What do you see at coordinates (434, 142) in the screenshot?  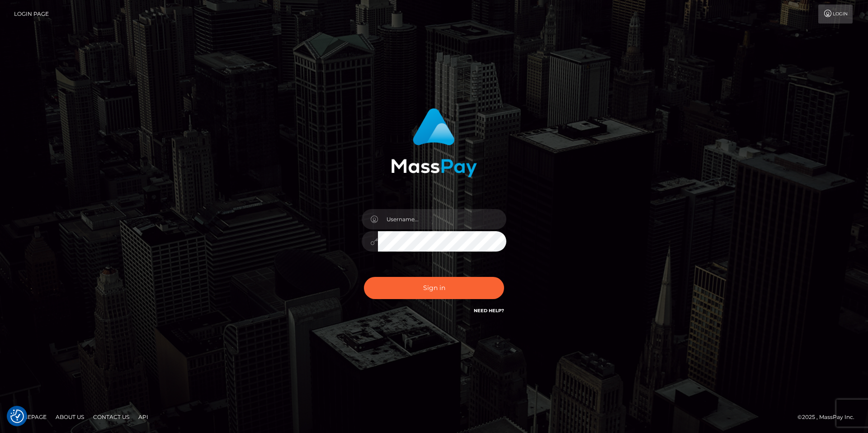 I see `img: MassPay Login` at bounding box center [434, 142].